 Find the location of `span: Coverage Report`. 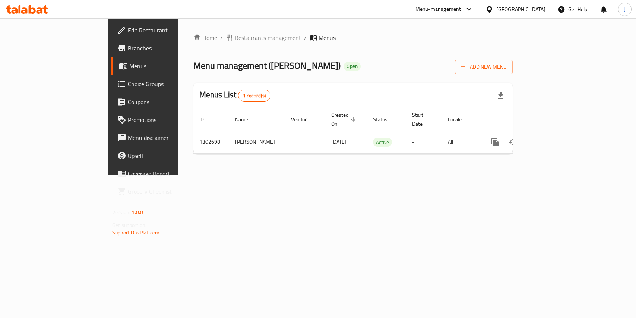

span: Coverage Report is located at coordinates (168, 173).